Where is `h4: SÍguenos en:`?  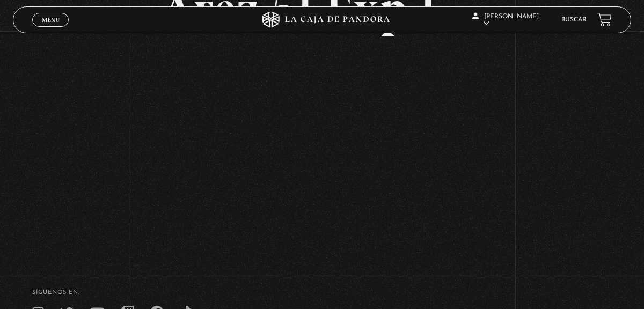
h4: SÍguenos en: is located at coordinates (322, 292).